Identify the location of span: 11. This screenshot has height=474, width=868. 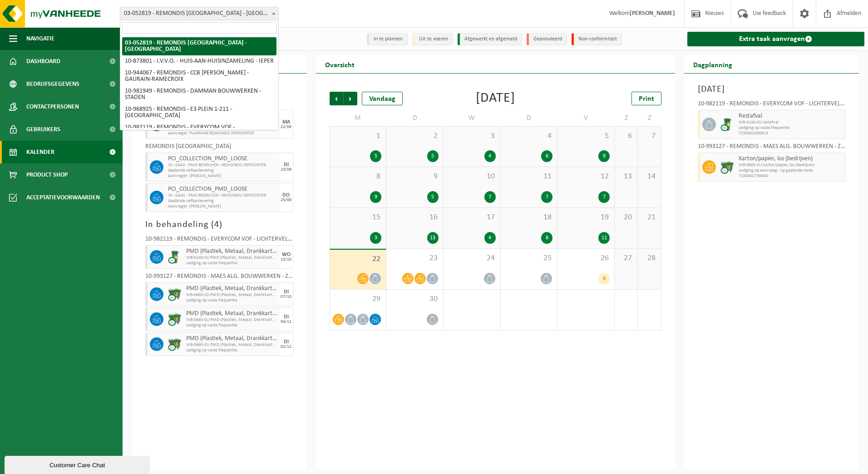
(529, 176).